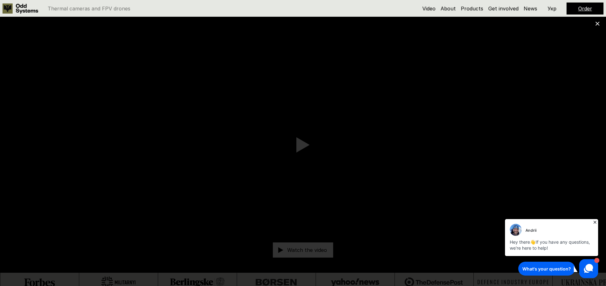  Describe the element at coordinates (89, 9) in the screenshot. I see `p: Thermal cameras and FPV drones` at that location.